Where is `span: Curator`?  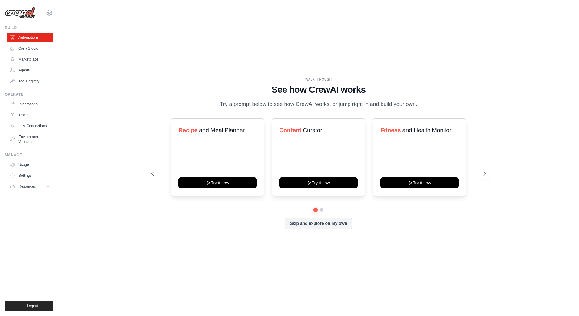 span: Curator is located at coordinates (312, 130).